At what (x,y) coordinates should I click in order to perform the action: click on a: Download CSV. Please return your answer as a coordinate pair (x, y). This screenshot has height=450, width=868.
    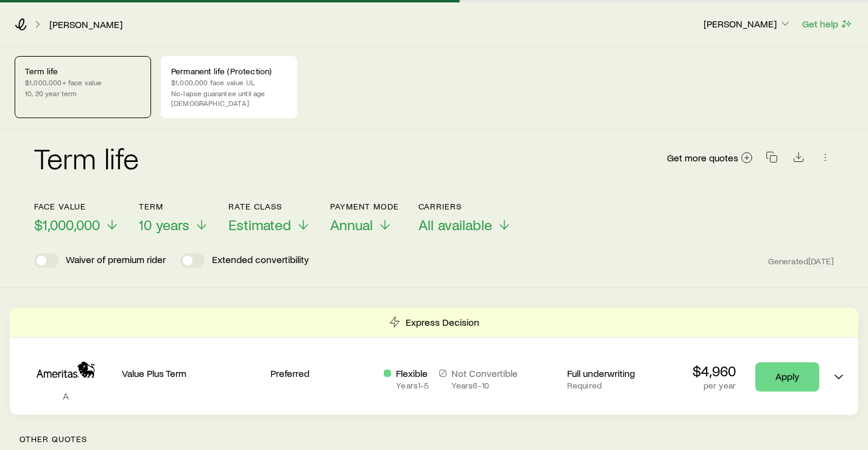
    Looking at the image, I should click on (799, 159).